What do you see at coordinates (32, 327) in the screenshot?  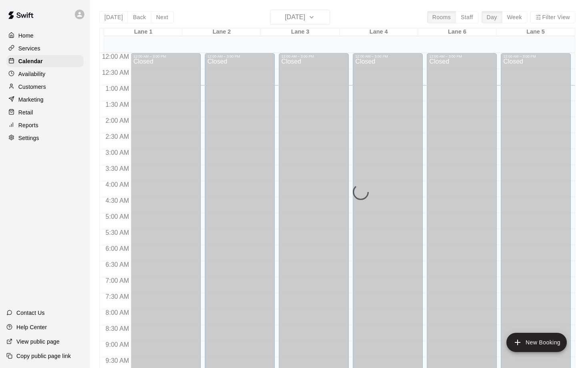 I see `p: Help Center` at bounding box center [32, 327].